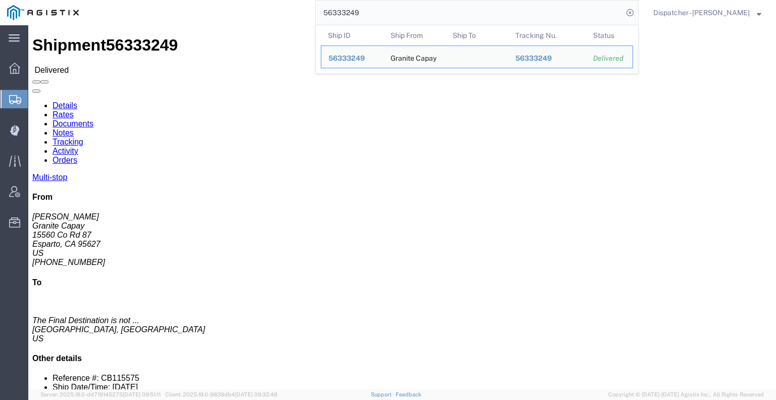 This screenshot has height=400, width=776. What do you see at coordinates (101, 394) in the screenshot?
I see `span: Server: 2025.18.0-dd719145275` at bounding box center [101, 394].